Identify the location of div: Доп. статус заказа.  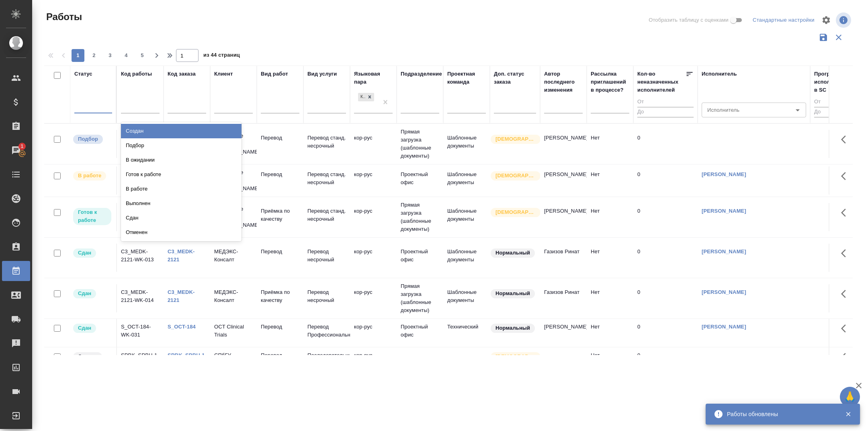
(515, 78).